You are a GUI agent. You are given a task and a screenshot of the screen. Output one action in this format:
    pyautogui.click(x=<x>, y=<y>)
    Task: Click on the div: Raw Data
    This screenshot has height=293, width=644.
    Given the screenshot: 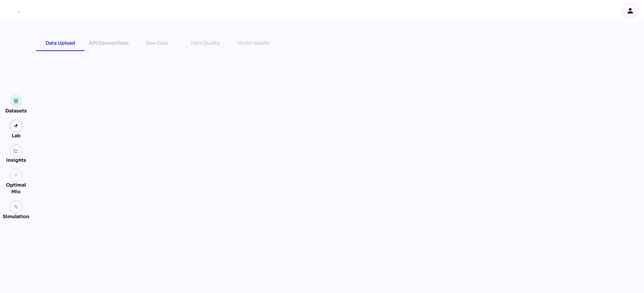 What is the action you would take?
    pyautogui.click(x=157, y=43)
    